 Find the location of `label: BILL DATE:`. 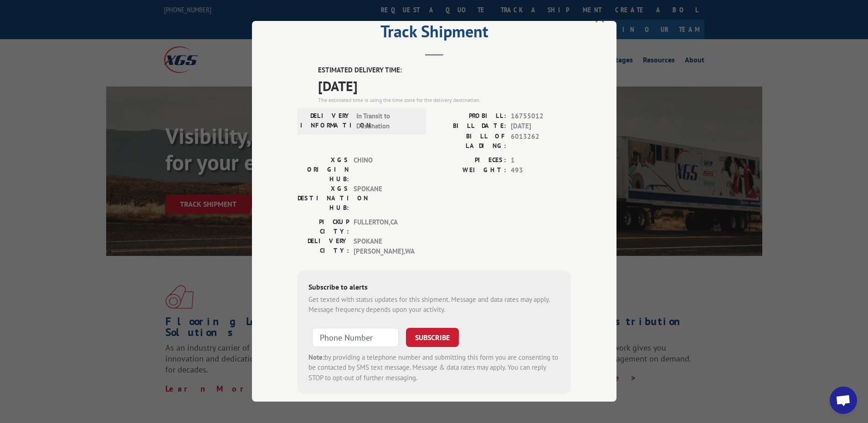

label: BILL DATE: is located at coordinates (470, 126).